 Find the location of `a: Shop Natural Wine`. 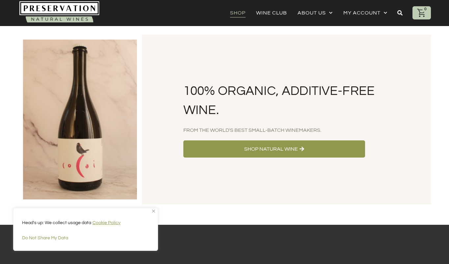

a: Shop Natural Wine is located at coordinates (274, 149).